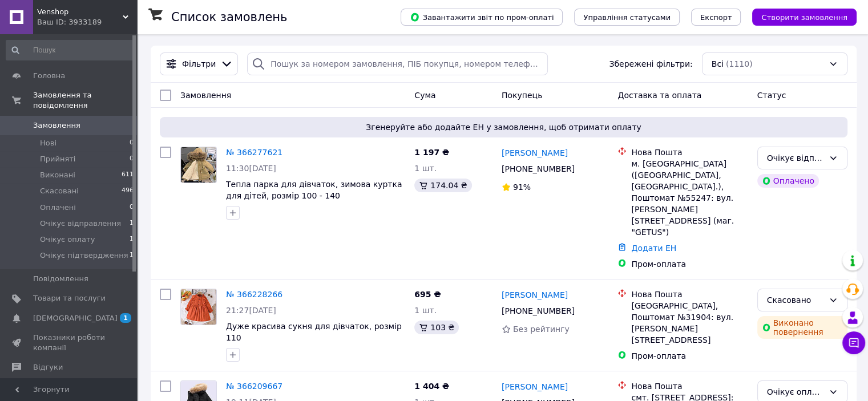  Describe the element at coordinates (67, 240) in the screenshot. I see `span: Очікує оплату` at that location.